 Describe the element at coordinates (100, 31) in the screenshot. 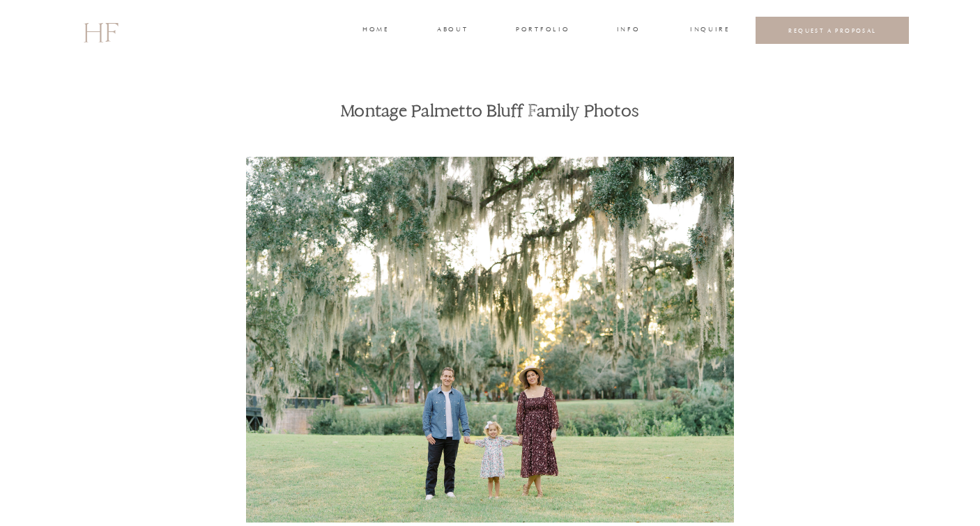

I see `h2: HF` at that location.